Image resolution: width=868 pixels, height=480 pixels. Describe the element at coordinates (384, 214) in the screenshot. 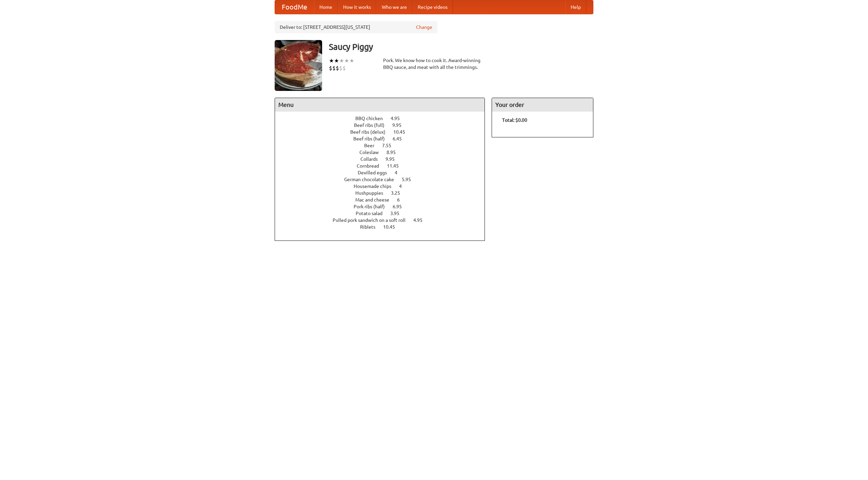

I see `a: Potato salad 3.95` at that location.